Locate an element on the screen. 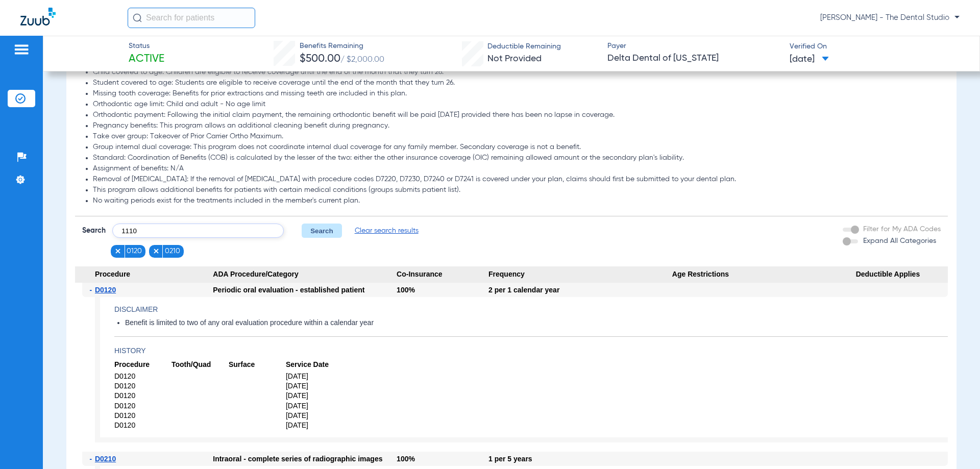  span: Search is located at coordinates (94, 230).